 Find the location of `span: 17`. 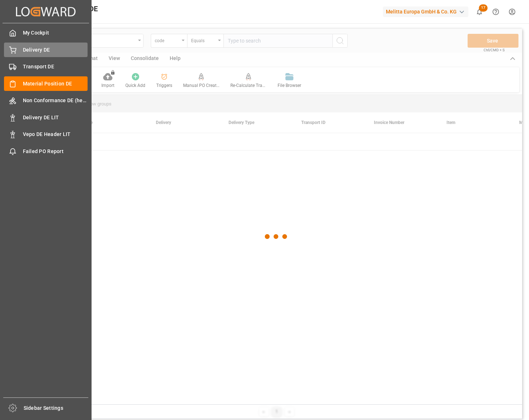

span: 17 is located at coordinates (483, 8).